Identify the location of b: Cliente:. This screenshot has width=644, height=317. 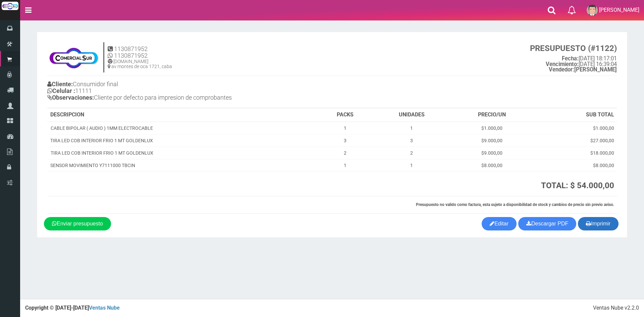
(60, 84).